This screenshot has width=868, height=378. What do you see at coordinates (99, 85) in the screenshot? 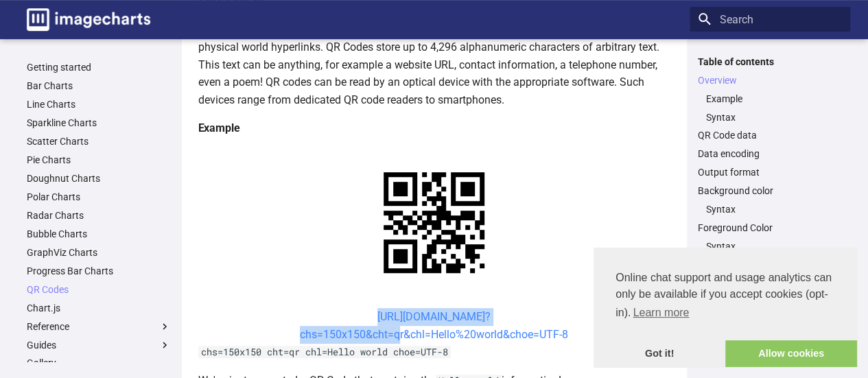
I see `a: Bar Charts` at bounding box center [99, 85].